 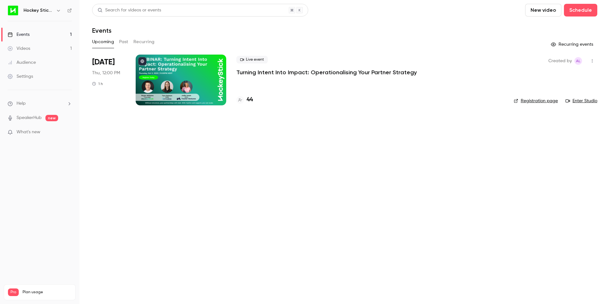 What do you see at coordinates (18, 35) in the screenshot?
I see `div: Events` at bounding box center [18, 35].